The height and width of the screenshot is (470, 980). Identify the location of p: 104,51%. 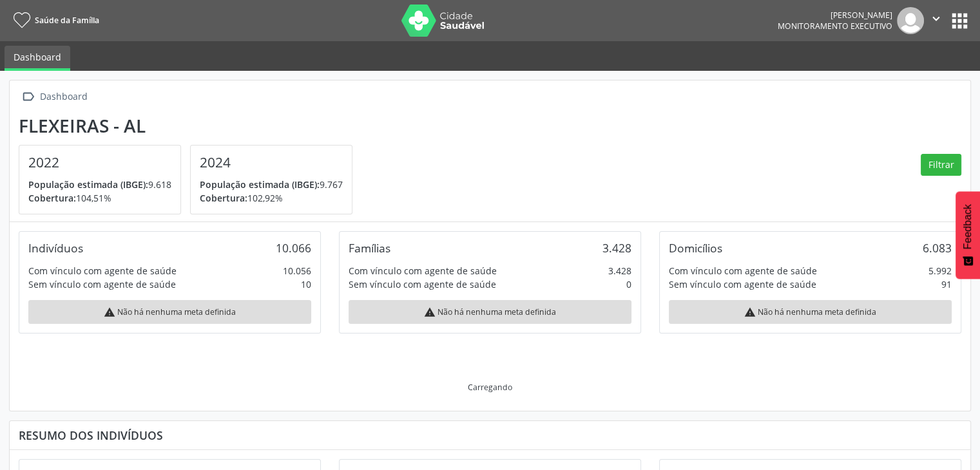
(100, 198).